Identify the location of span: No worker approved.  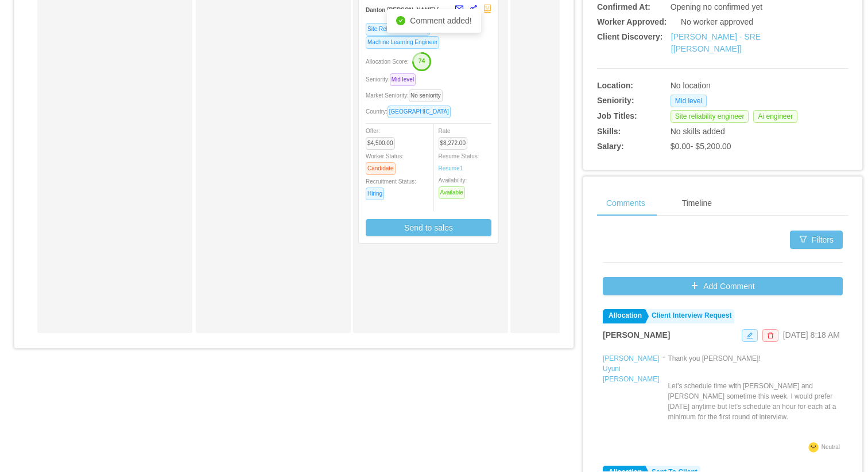
(717, 22).